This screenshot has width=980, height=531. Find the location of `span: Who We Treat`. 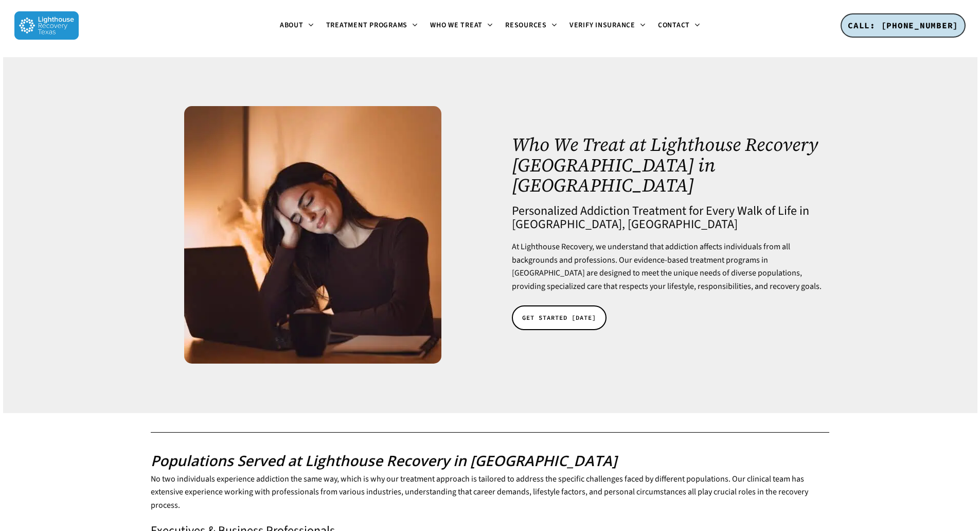

span: Who We Treat is located at coordinates (457, 25).